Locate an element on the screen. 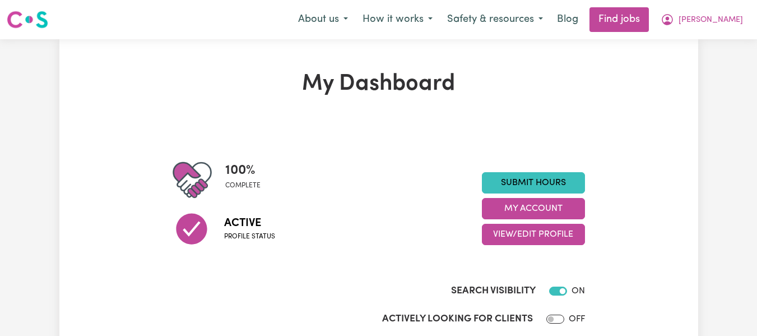  button: Safety & resources is located at coordinates (495, 20).